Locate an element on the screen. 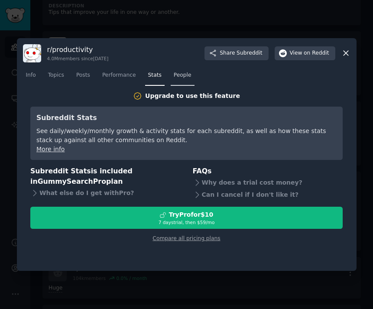 The height and width of the screenshot is (309, 373). a: Posts is located at coordinates (83, 77).